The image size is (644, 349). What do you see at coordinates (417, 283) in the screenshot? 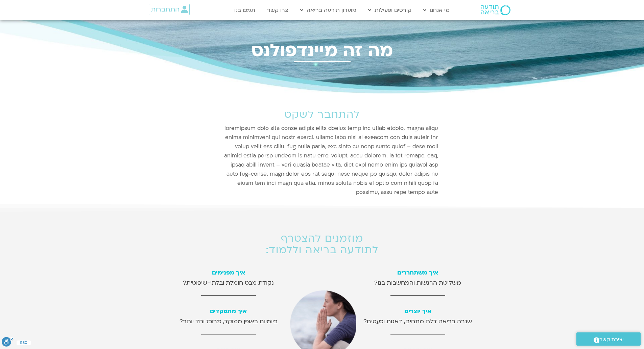
I see `span: משליטת הרגשות והמחשבות בנו?` at bounding box center [417, 283].